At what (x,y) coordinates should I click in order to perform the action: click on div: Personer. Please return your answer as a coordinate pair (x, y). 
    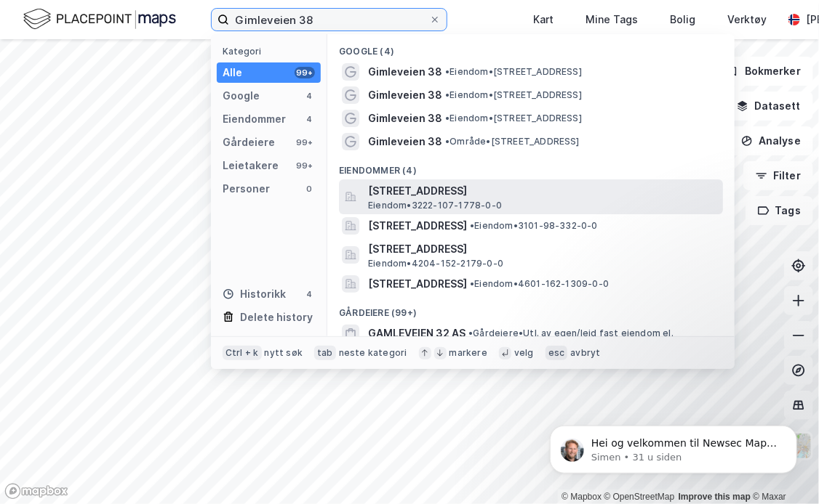
    Looking at the image, I should click on (246, 189).